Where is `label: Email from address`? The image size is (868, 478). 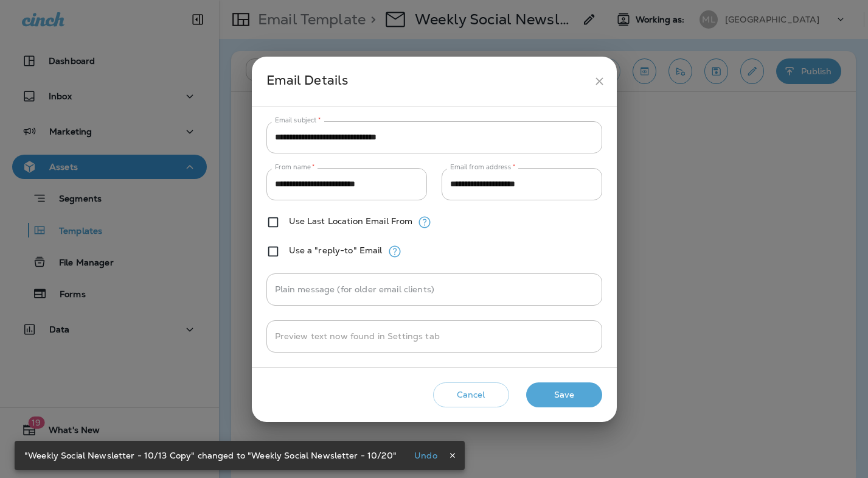 label: Email from address is located at coordinates (482, 167).